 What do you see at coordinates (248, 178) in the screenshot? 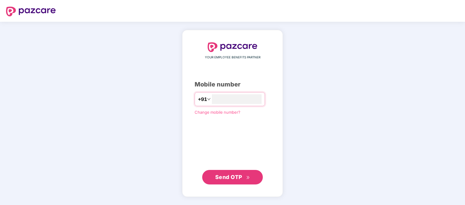
I see `span: double-right` at bounding box center [248, 178].